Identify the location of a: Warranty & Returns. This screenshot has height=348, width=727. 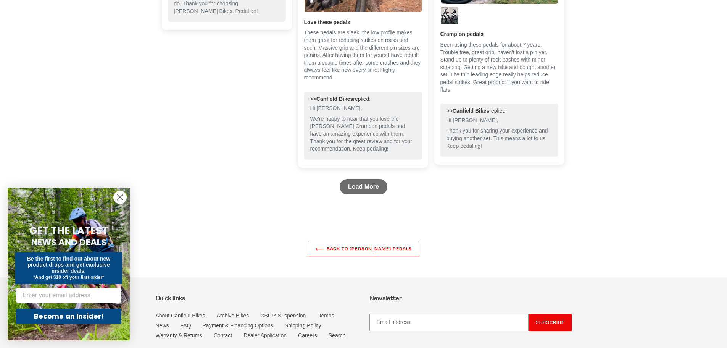
(179, 335).